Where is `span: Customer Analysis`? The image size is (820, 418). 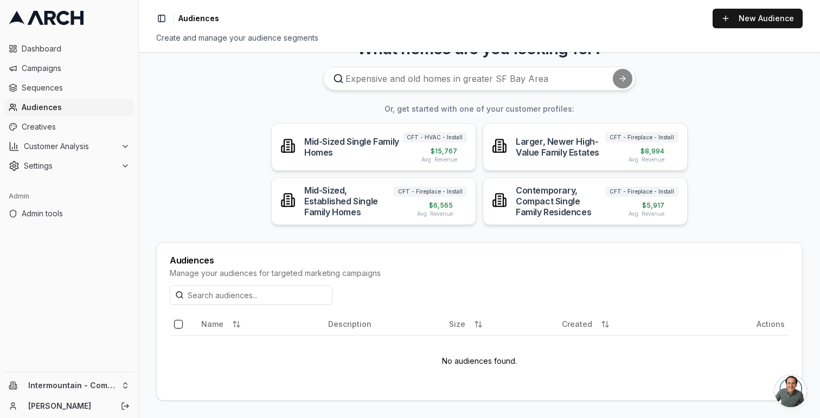 span: Customer Analysis is located at coordinates (70, 146).